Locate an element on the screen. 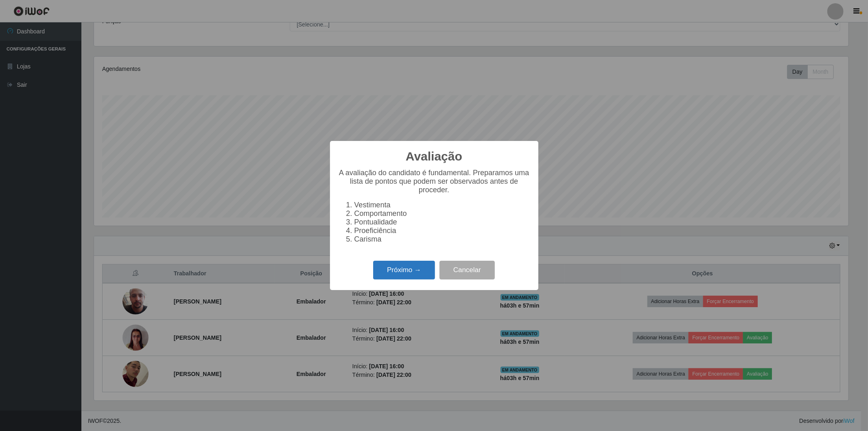  button: Próximo → is located at coordinates (404, 270).